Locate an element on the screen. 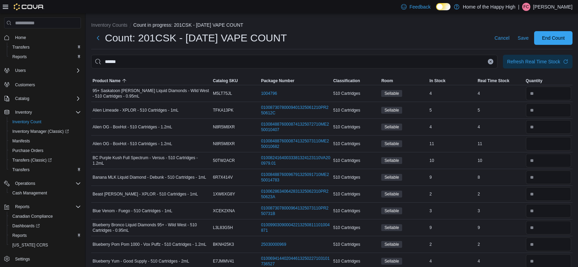 The height and width of the screenshot is (267, 578). button: Product Name is located at coordinates (151, 81).